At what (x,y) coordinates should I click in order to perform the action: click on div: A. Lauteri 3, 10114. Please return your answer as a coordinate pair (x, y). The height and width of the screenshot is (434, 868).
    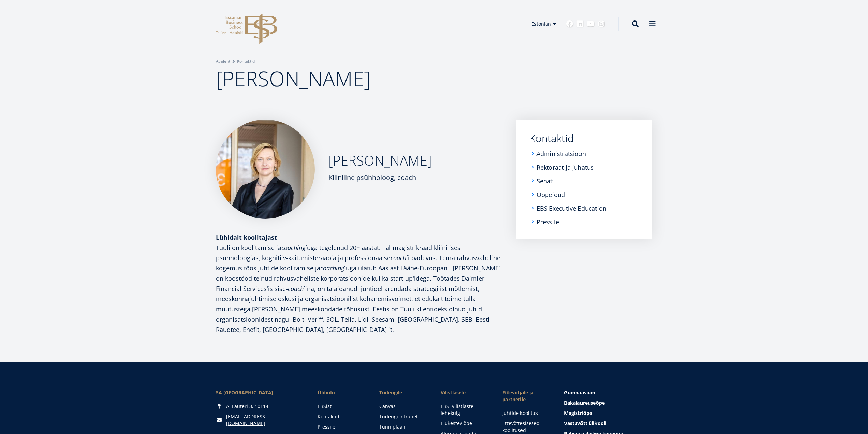
    Looking at the image, I should click on (260, 406).